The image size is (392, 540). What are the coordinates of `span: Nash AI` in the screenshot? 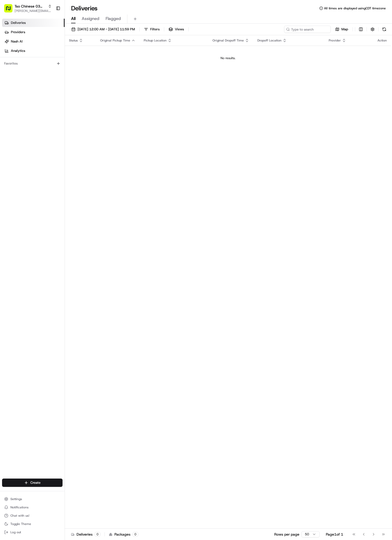 It's located at (17, 41).